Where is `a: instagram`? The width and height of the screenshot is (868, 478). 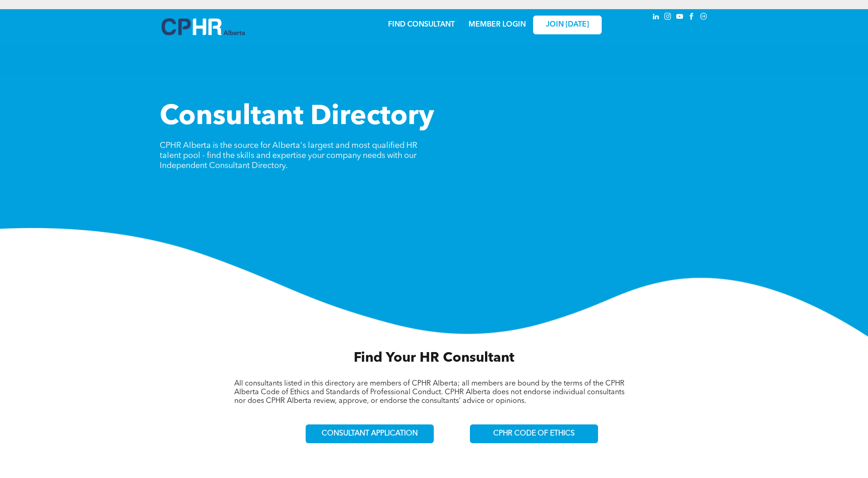
a: instagram is located at coordinates (668, 18).